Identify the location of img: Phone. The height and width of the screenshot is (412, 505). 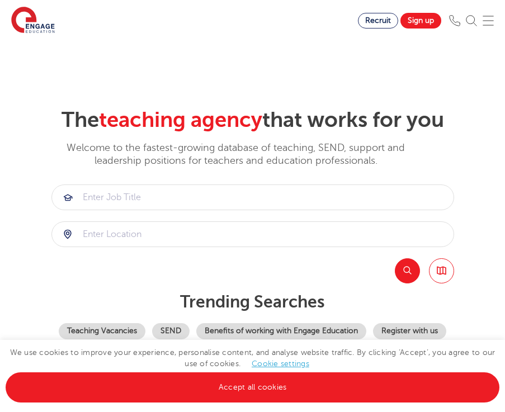
(455, 21).